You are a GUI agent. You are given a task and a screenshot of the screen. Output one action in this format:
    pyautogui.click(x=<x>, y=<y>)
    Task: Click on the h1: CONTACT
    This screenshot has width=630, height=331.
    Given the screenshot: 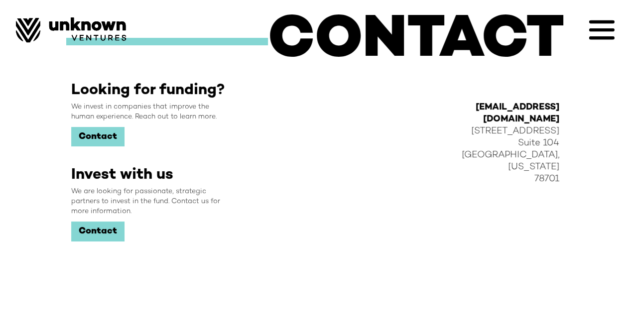 What is the action you would take?
    pyautogui.click(x=416, y=42)
    